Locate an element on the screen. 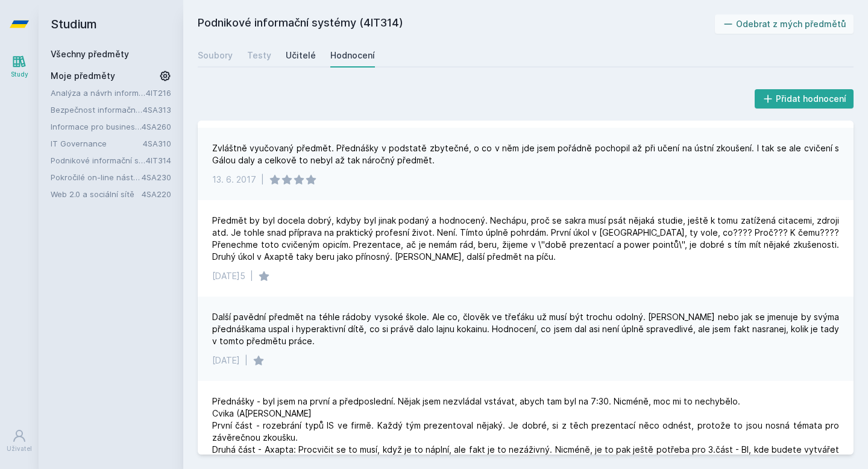 This screenshot has width=868, height=469. a: Podnikové informační systémy is located at coordinates (99, 160).